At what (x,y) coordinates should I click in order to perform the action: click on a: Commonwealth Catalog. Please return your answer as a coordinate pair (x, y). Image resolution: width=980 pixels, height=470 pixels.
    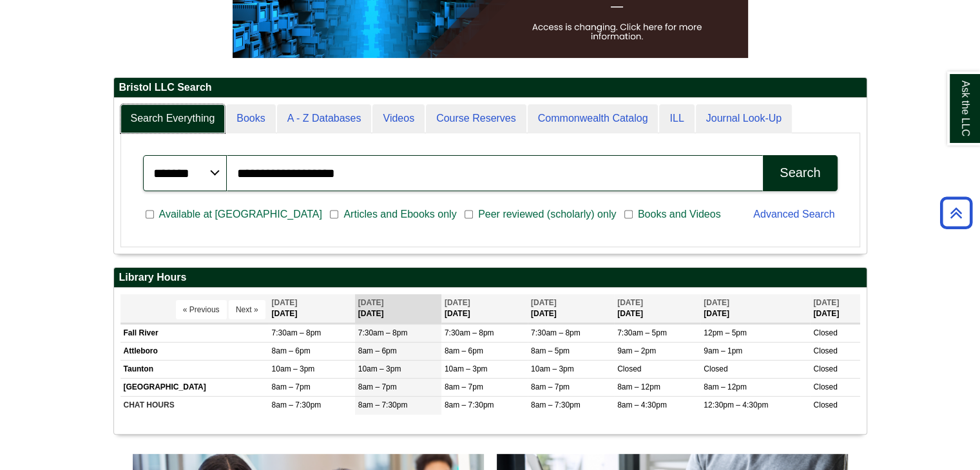
    Looking at the image, I should click on (593, 118).